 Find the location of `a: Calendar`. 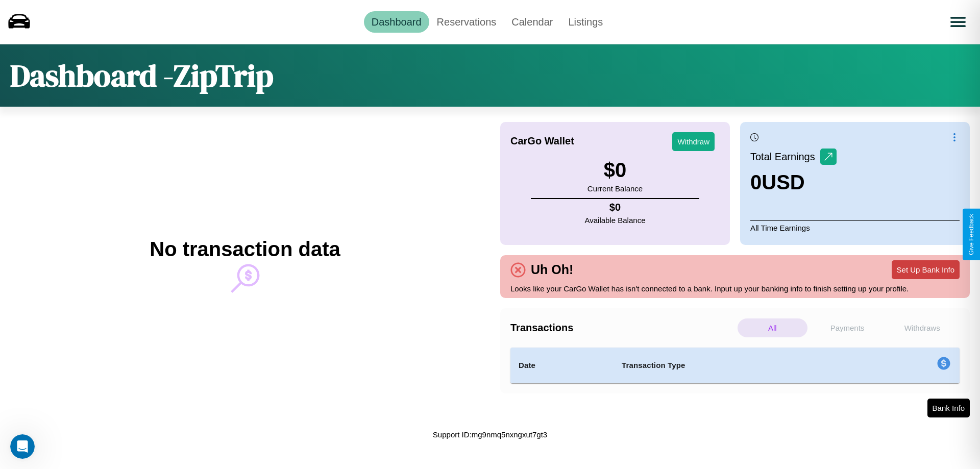

a: Calendar is located at coordinates (532, 22).